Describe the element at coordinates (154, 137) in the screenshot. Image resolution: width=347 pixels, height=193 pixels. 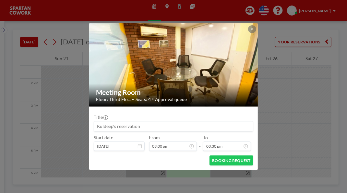
I see `label: From` at that location.